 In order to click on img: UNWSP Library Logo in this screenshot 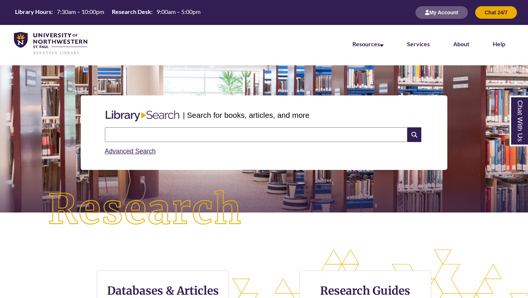, I will do `click(51, 43)`.